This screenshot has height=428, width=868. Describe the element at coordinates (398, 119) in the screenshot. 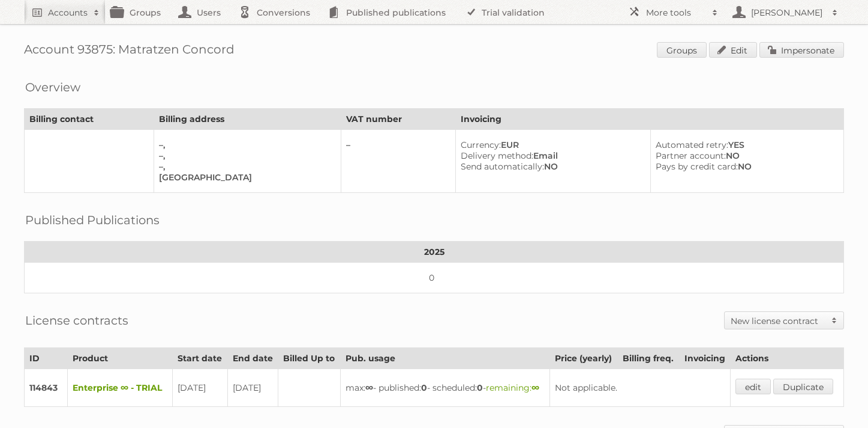

I see `th: VAT number` at that location.